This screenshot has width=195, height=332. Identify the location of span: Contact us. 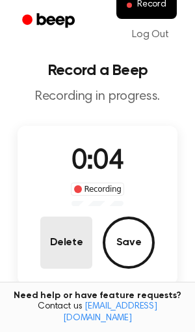
(98, 312).